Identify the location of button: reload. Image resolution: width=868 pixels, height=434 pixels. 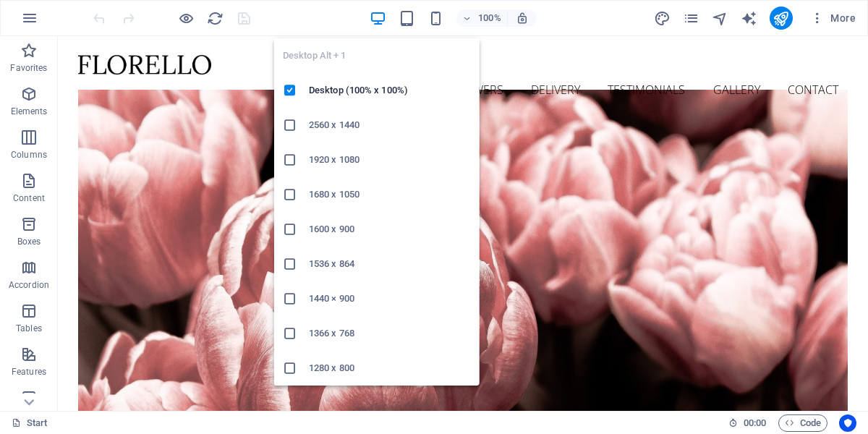
(214, 19).